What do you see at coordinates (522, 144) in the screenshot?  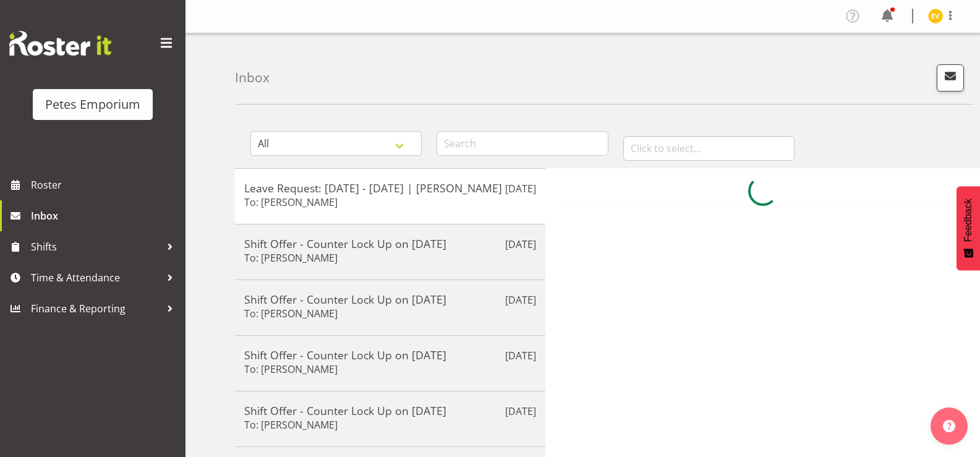 I see `input: Search` at bounding box center [522, 144].